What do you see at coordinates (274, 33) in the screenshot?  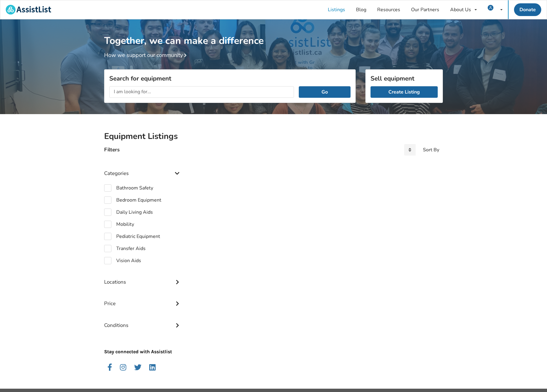 I see `h1: Together, we can make a difference` at bounding box center [274, 33].